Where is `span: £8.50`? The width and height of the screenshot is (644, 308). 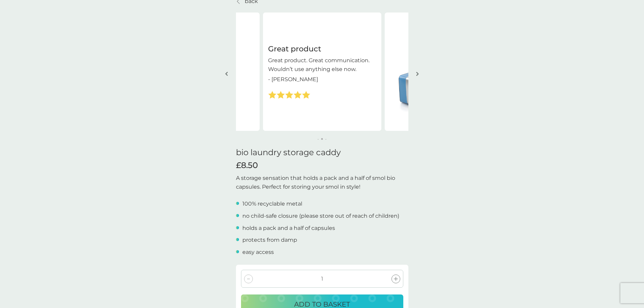
span: £8.50 is located at coordinates (247, 165).